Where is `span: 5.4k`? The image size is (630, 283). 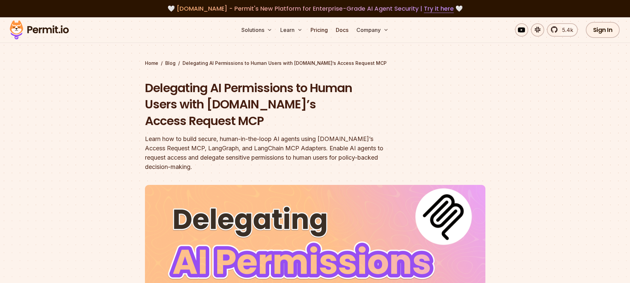 span: 5.4k is located at coordinates (565, 30).